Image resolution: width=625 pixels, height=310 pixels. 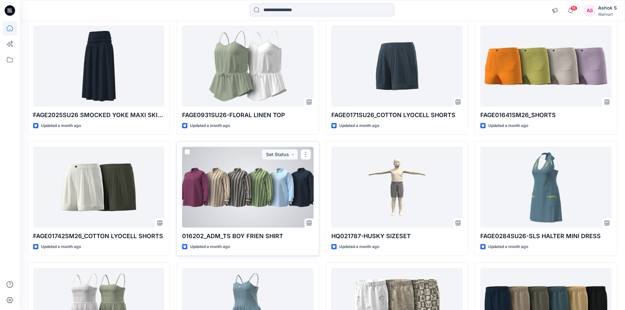 What do you see at coordinates (397, 66) in the screenshot?
I see `a: FAGE0171SU26_COTTON LYOCELL SHORTS` at bounding box center [397, 66].